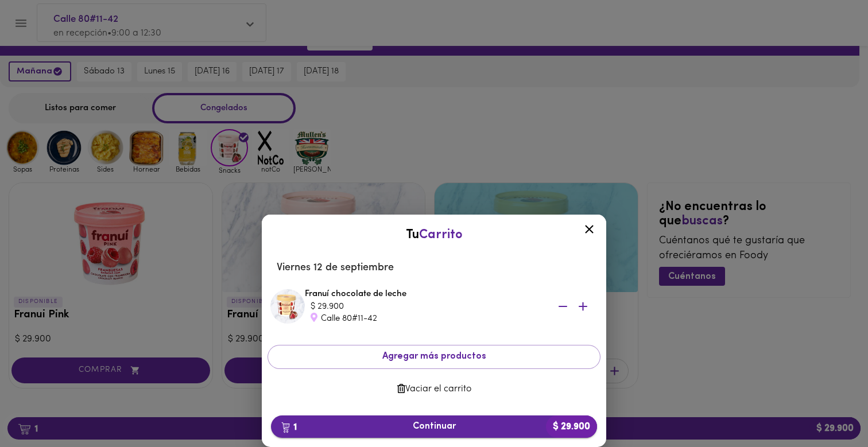  What do you see at coordinates (434, 356) in the screenshot?
I see `span: Agregar más productos` at bounding box center [434, 356].